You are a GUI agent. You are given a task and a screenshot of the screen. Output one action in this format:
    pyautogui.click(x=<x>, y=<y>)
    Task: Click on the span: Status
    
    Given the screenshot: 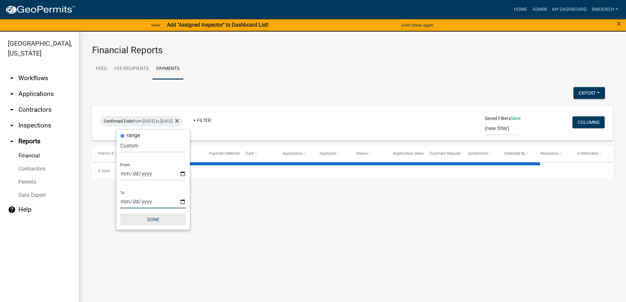 What is the action you would take?
    pyautogui.click(x=362, y=153)
    